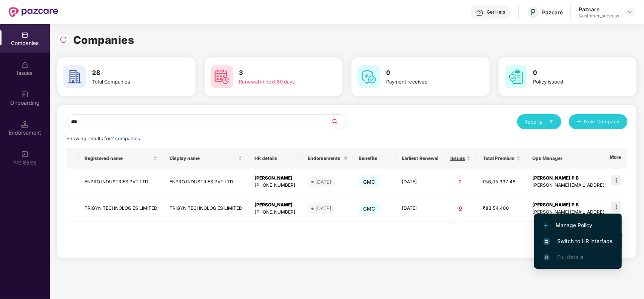  I want to click on img: svg+xml;base64,PHN2ZyBpZD0iQ29tcGFuaWVzIiB4bWxucz0iaHR0cDovL3d3dy53My5vcmcvMjAwMC9zdmciIHdpZHRoPS..., so click(25, 35).